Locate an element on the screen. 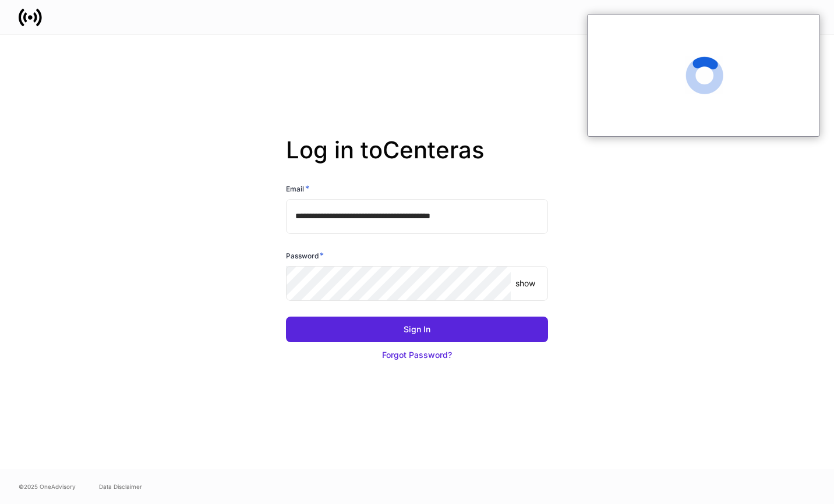 This screenshot has height=504, width=834. div: Forgot Password? is located at coordinates (417, 355).